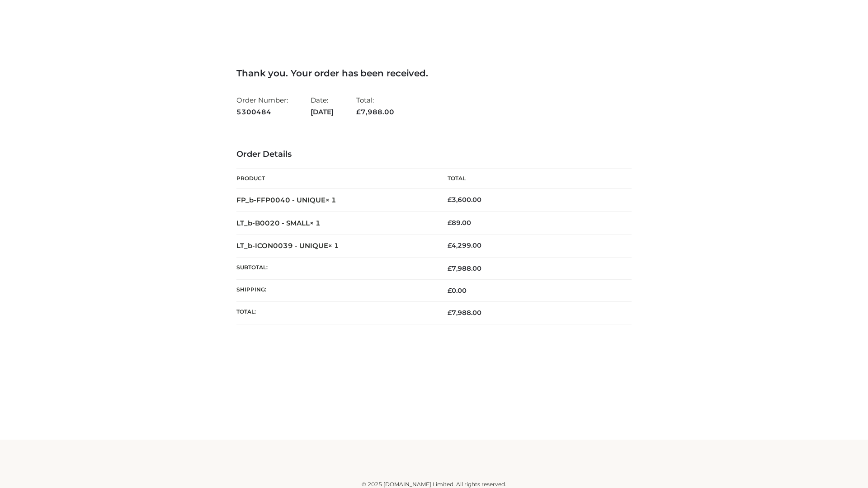 This screenshot has height=488, width=868. Describe the element at coordinates (288, 245) in the screenshot. I see `strong: LT_b-ICON0039 - UNIQUE` at that location.